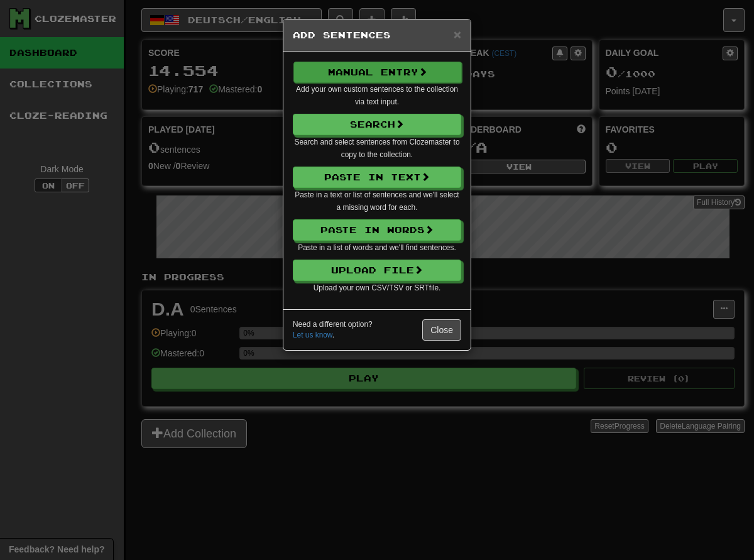  I want to click on button: Search, so click(377, 125).